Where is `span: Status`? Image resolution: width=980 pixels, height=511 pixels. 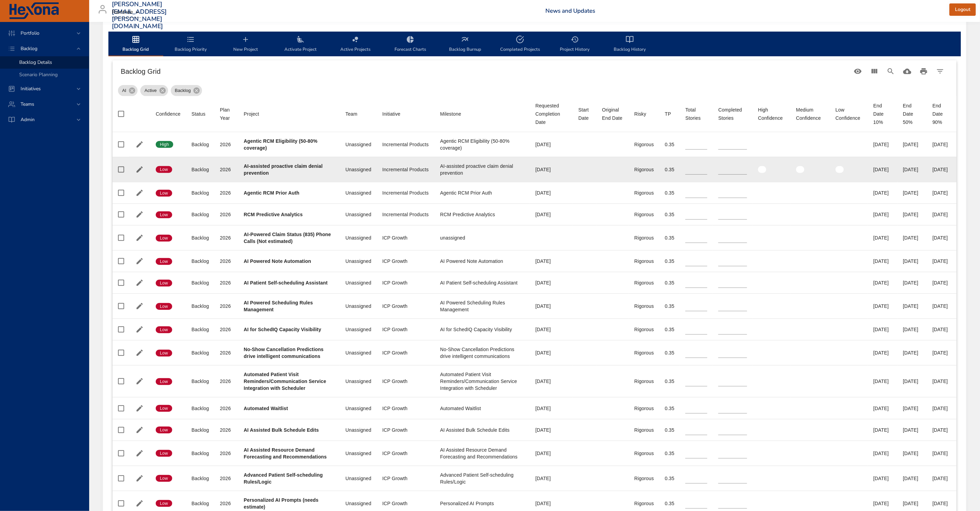
span: Status is located at coordinates (200, 114).